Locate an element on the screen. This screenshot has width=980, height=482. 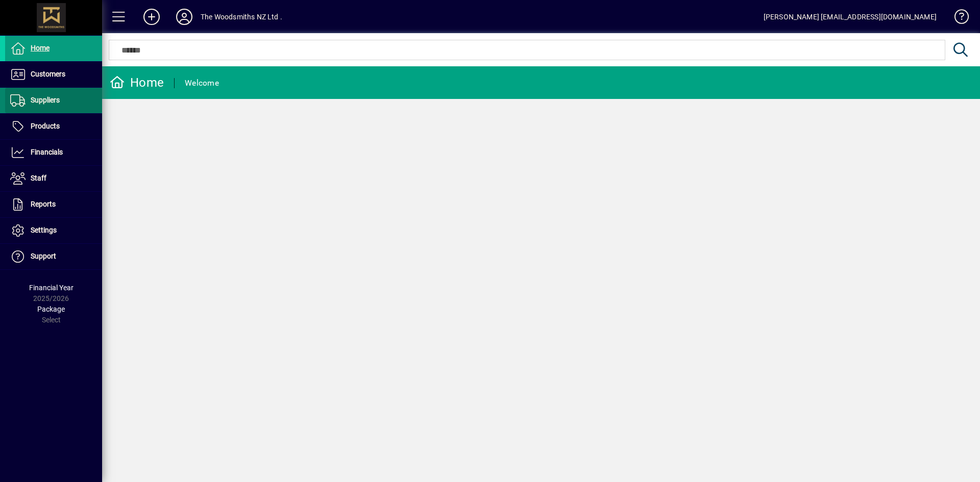
a: Settings is located at coordinates (54, 231).